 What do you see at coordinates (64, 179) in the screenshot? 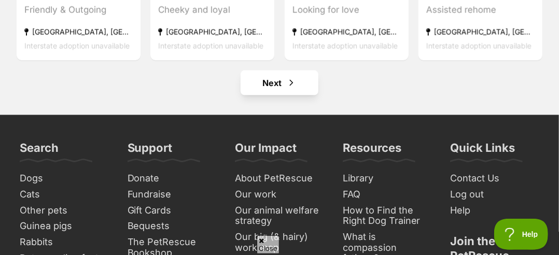
I see `a: Dogs` at bounding box center [64, 179].